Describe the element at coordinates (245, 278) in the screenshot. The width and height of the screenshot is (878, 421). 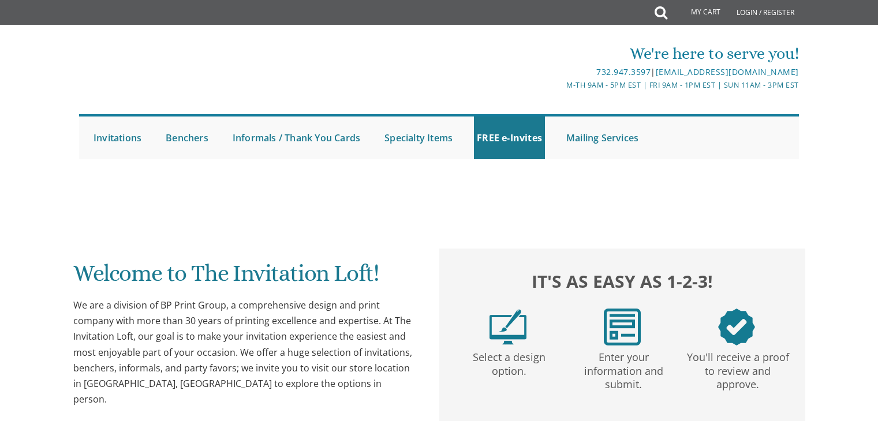
I see `h1: Welcome to The Invitation Loft!` at that location.